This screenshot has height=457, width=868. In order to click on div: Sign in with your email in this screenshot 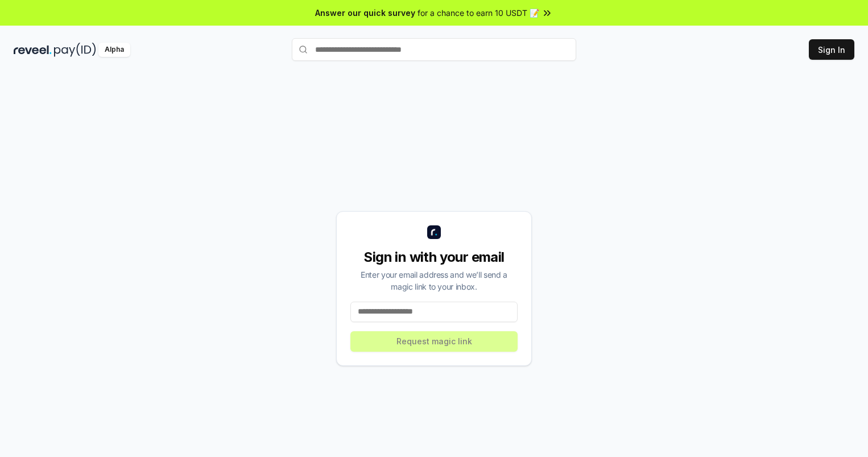, I will do `click(434, 257)`.